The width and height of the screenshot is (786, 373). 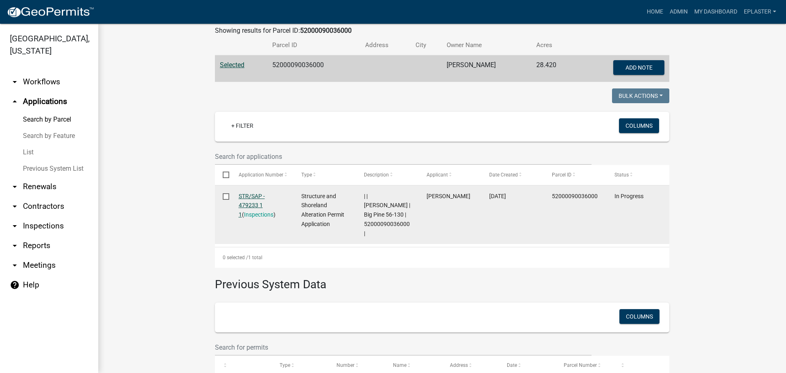 What do you see at coordinates (621, 175) in the screenshot?
I see `span: Status` at bounding box center [621, 175].